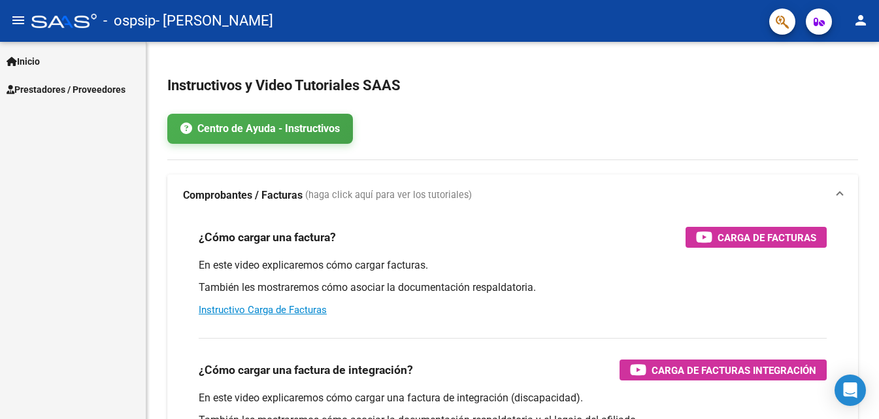 The height and width of the screenshot is (419, 879). I want to click on div: Open Intercom Messenger, so click(850, 390).